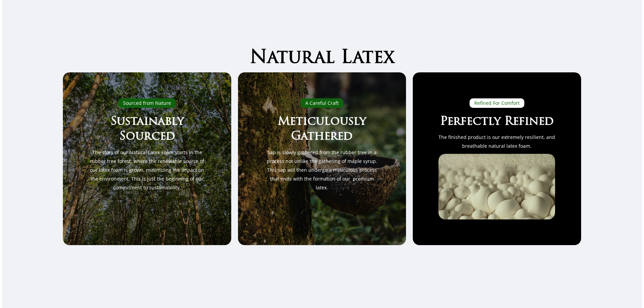  Describe the element at coordinates (147, 170) in the screenshot. I see `p: The story of our Natural Latex Foam starts in the rubber tree forest, where the renewable source ...` at that location.